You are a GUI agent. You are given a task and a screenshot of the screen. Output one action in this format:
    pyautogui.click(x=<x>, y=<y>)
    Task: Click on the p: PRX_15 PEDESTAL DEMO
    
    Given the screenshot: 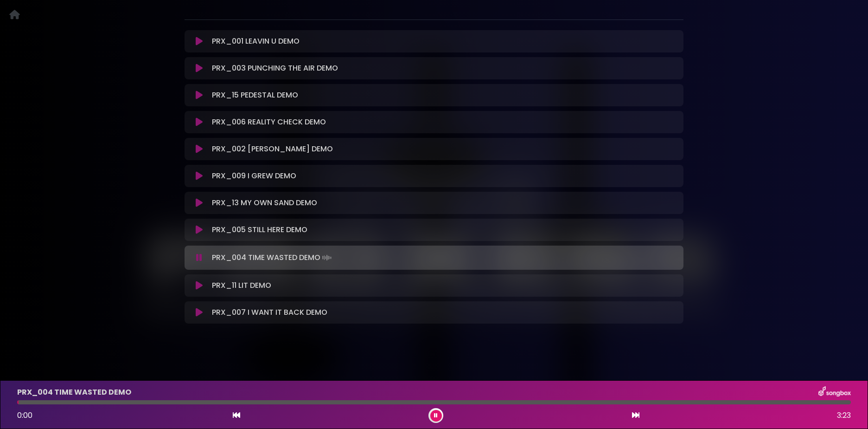 What is the action you would take?
    pyautogui.click(x=255, y=95)
    